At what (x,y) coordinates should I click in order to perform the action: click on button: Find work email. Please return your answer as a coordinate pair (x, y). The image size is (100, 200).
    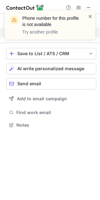
    Looking at the image, I should click on (51, 113).